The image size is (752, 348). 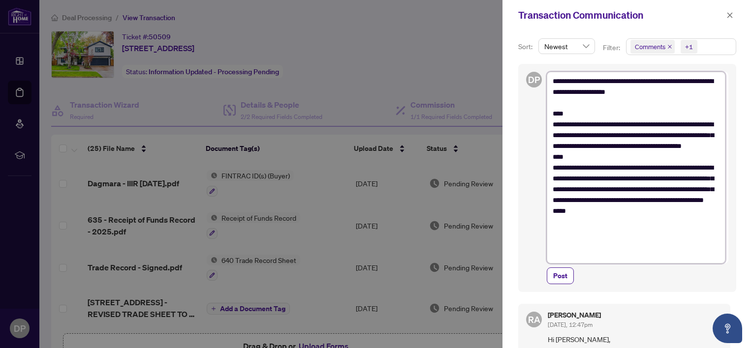 I want to click on p: Filter:, so click(x=612, y=48).